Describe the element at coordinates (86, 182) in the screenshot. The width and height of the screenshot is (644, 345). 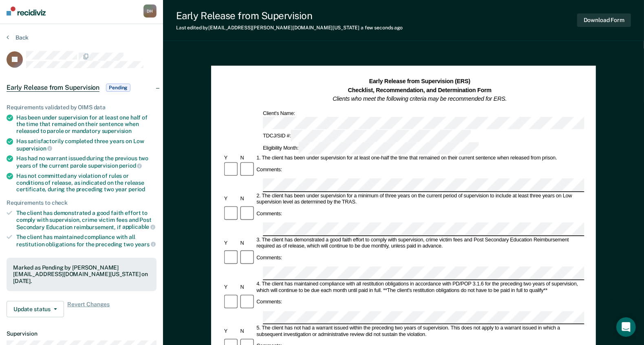
I see `div: Has not committed any violation of rules or conditions of release, as indicated on the release ce...` at that location.